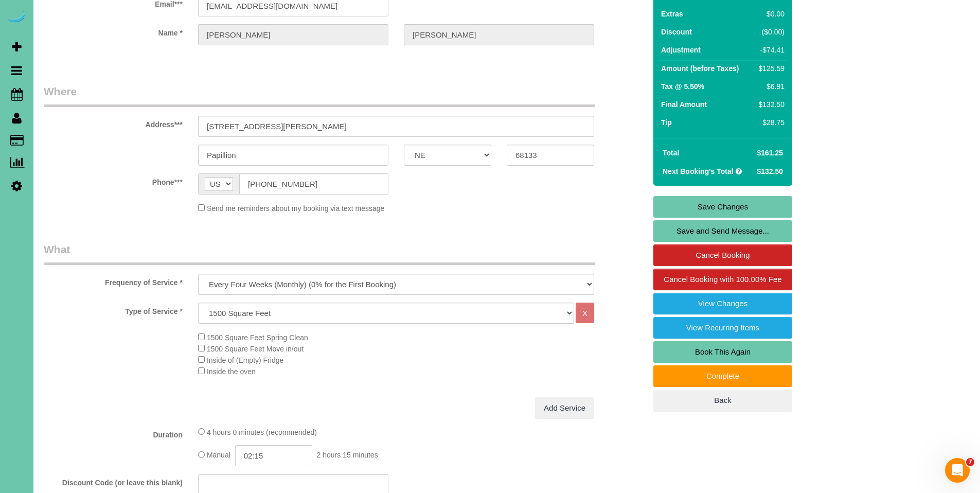 This screenshot has height=493, width=980. Describe the element at coordinates (769, 122) in the screenshot. I see `div: $28.75` at that location.